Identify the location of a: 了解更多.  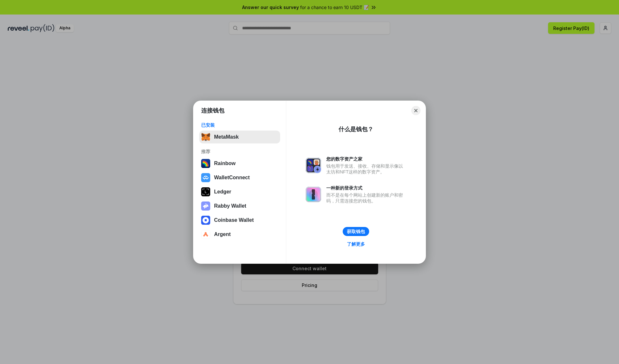
(356, 244).